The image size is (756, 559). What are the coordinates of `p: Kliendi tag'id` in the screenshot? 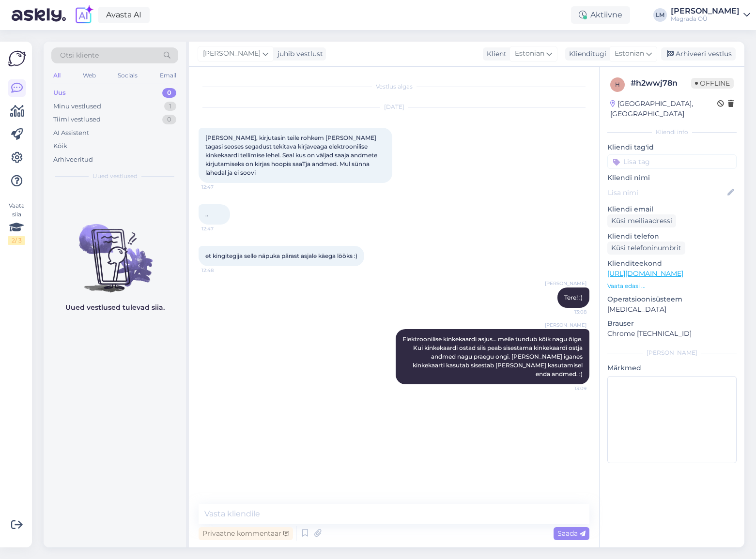 It's located at (672, 147).